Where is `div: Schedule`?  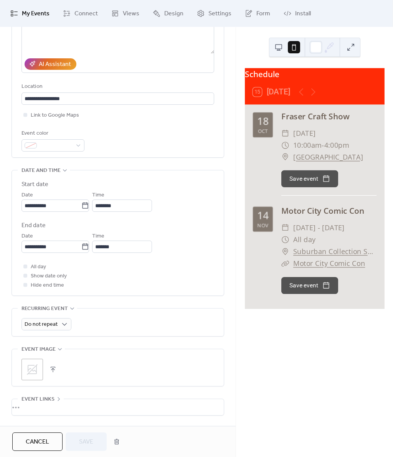
div: Schedule is located at coordinates (315, 74).